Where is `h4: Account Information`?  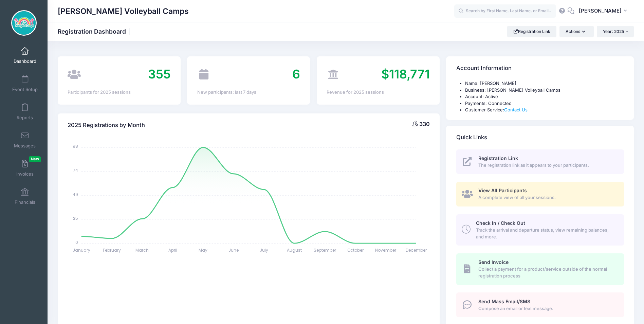
h4: Account Information is located at coordinates (484, 68).